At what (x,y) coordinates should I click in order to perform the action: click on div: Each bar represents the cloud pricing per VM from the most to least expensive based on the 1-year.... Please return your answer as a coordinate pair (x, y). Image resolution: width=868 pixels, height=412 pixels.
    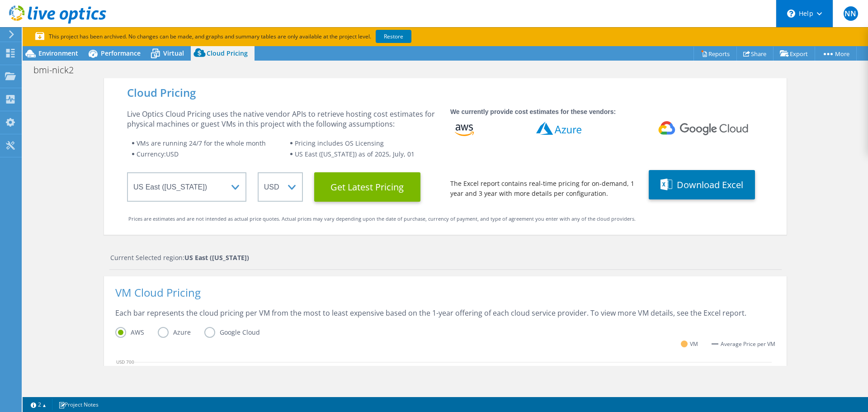
    Looking at the image, I should click on (445, 317).